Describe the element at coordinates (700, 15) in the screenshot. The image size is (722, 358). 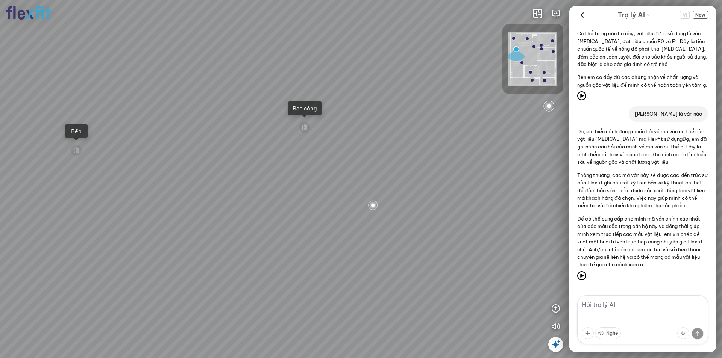
I see `span: New` at that location.